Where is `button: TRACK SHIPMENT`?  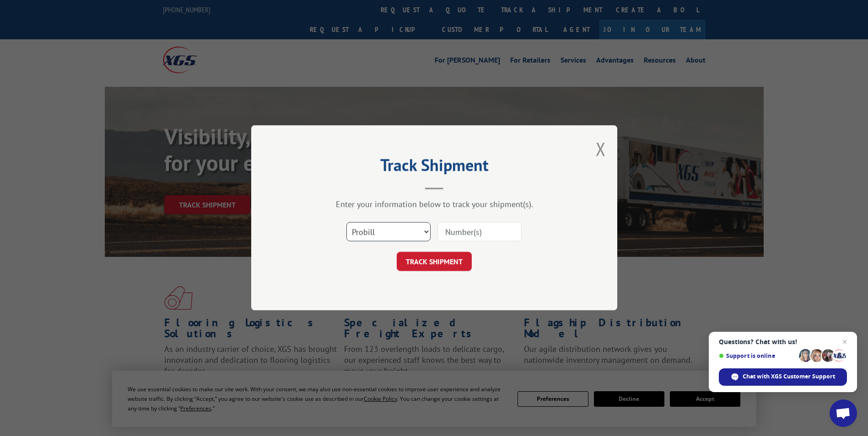 button: TRACK SHIPMENT is located at coordinates (434, 262).